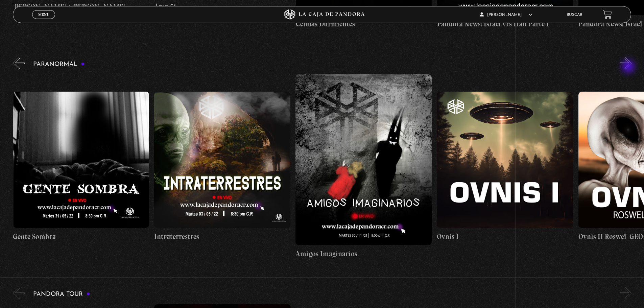  What do you see at coordinates (505, 236) in the screenshot?
I see `h4: Ovnis I` at bounding box center [505, 236].